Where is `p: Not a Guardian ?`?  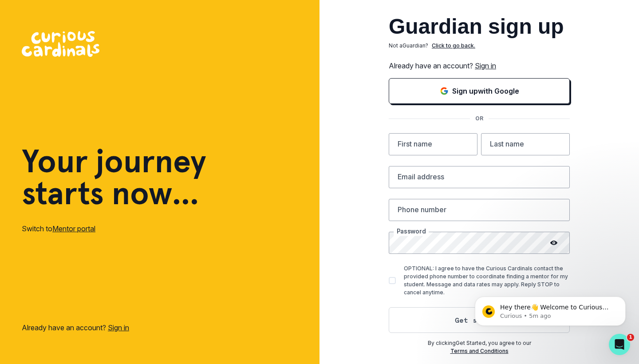 p: Not a Guardian ? is located at coordinates (408, 46).